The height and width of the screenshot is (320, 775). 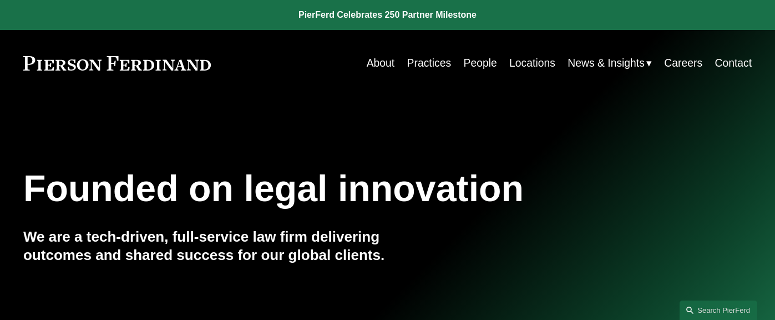 What do you see at coordinates (733, 63) in the screenshot?
I see `a: Contact` at bounding box center [733, 63].